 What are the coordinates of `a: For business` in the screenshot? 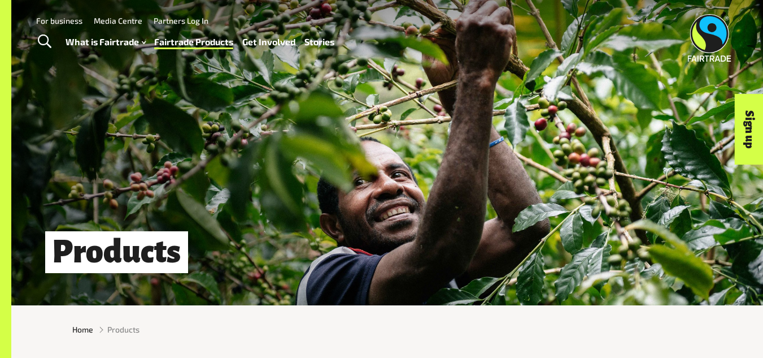 It's located at (59, 20).